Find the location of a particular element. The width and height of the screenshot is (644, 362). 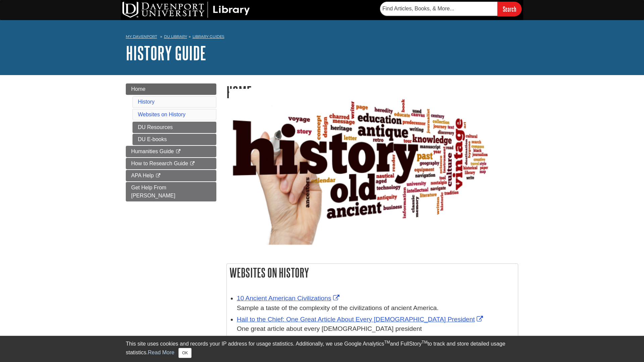

h2: Websites on History is located at coordinates (372, 273).